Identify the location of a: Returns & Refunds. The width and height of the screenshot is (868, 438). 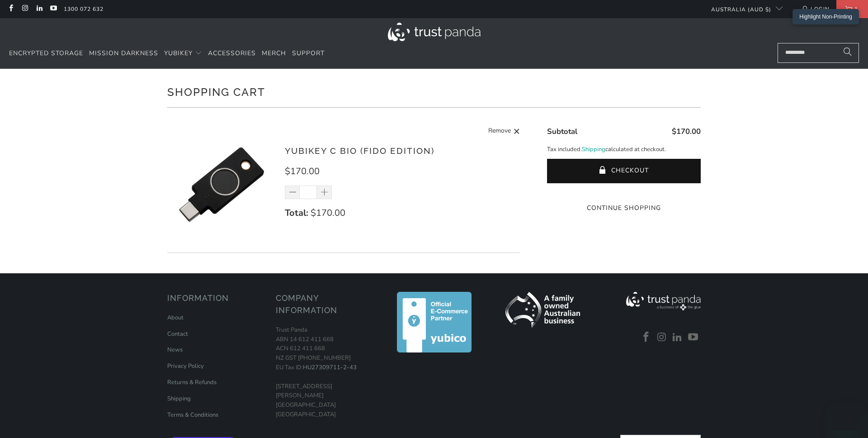
(192, 382).